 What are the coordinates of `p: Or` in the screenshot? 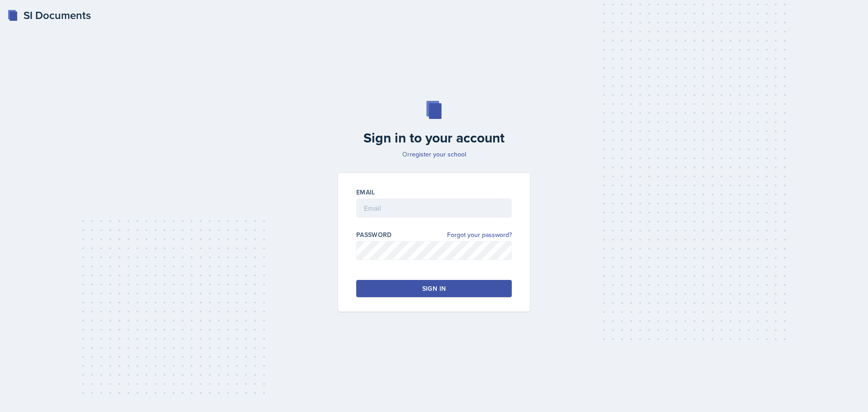 It's located at (434, 154).